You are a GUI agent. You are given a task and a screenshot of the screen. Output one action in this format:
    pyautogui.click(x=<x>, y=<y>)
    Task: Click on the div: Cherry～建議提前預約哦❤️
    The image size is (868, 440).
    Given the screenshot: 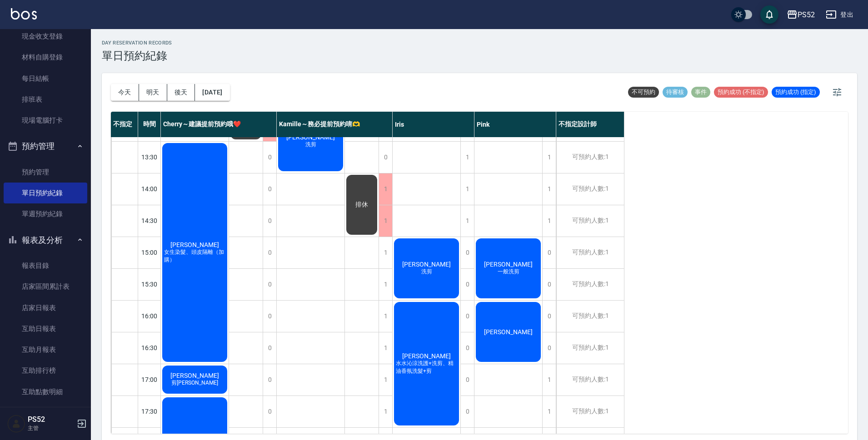 What is the action you would take?
    pyautogui.click(x=219, y=125)
    